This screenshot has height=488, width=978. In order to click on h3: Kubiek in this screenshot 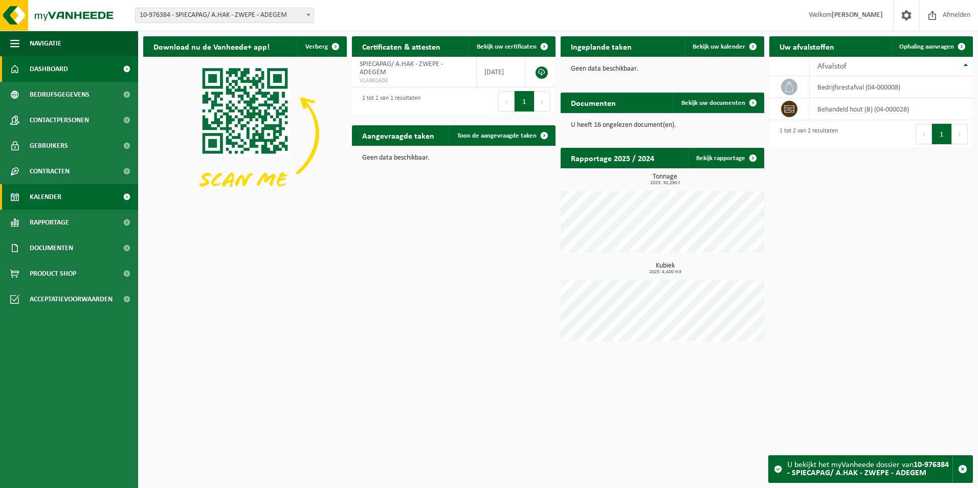, I will do `click(665, 269)`.